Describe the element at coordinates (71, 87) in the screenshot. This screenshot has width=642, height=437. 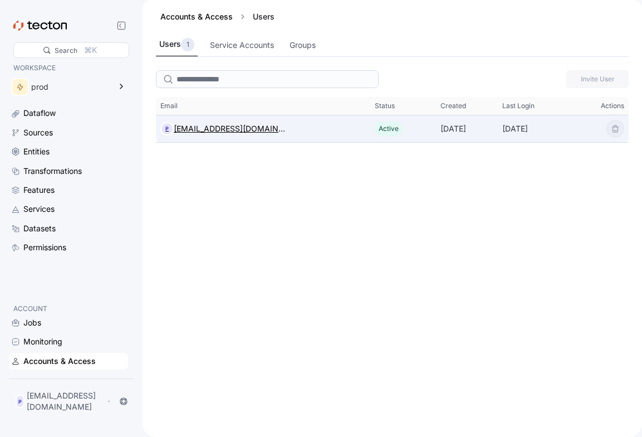
I see `div: prod` at that location.